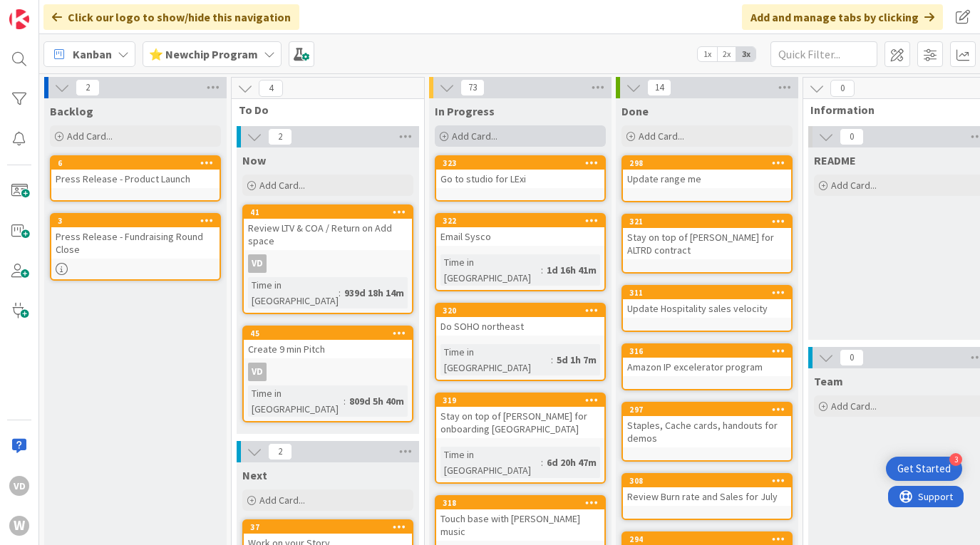 The image size is (980, 545). I want to click on span: 73, so click(472, 88).